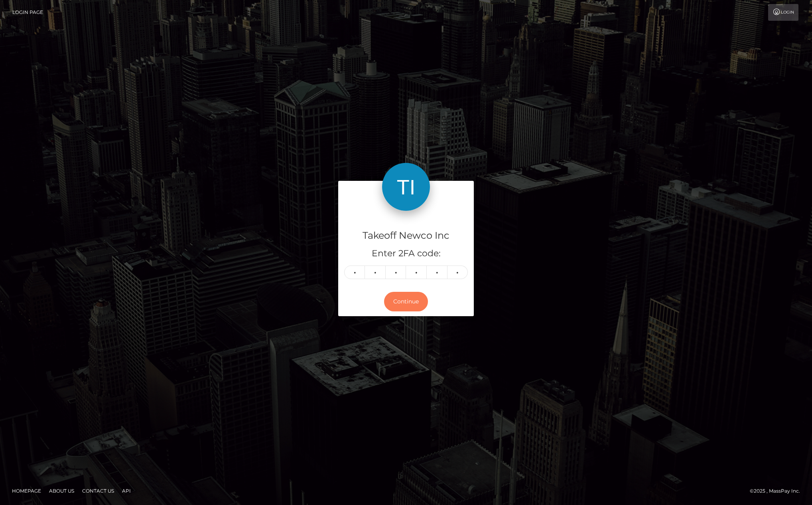  I want to click on a: Homepage, so click(27, 491).